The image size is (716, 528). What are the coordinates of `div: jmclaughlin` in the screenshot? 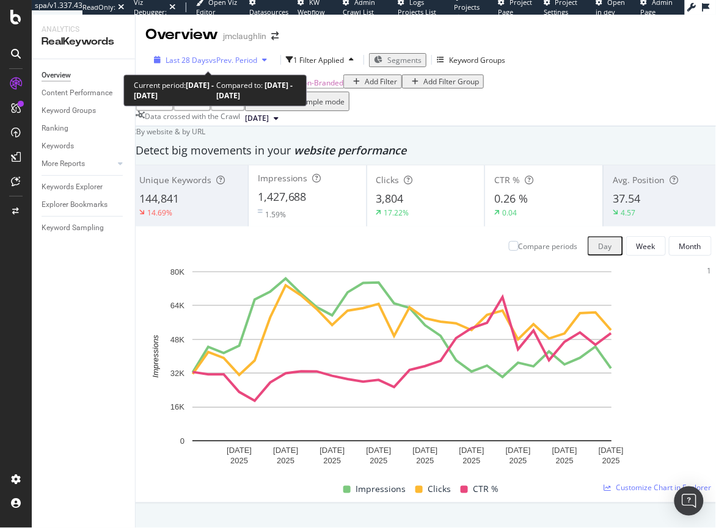 It's located at (244, 36).